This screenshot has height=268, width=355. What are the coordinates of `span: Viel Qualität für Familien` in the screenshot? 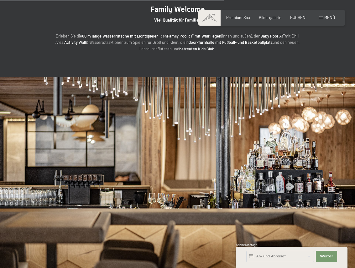 It's located at (177, 20).